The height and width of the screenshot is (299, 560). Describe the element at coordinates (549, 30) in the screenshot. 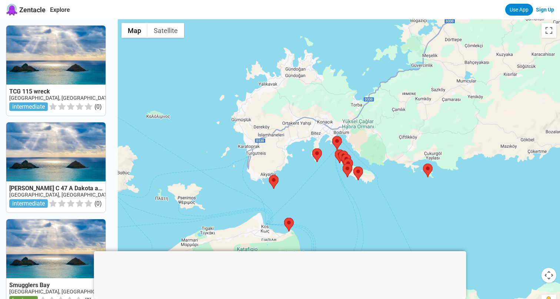

I see `button: Toggle fullscreen view` at that location.